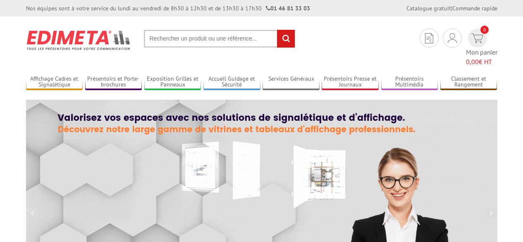  I want to click on input: rechercher, so click(285, 38).